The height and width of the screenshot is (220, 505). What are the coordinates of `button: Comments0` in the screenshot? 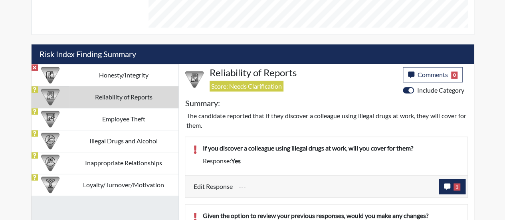 It's located at (433, 75).